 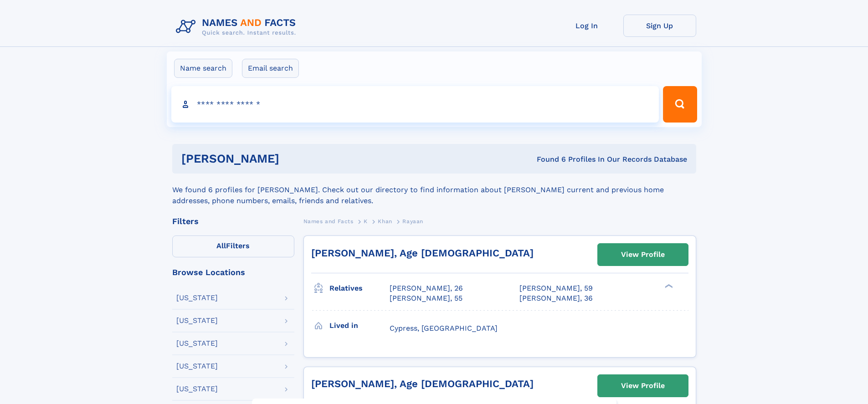 What do you see at coordinates (366, 221) in the screenshot?
I see `span: K` at bounding box center [366, 221].